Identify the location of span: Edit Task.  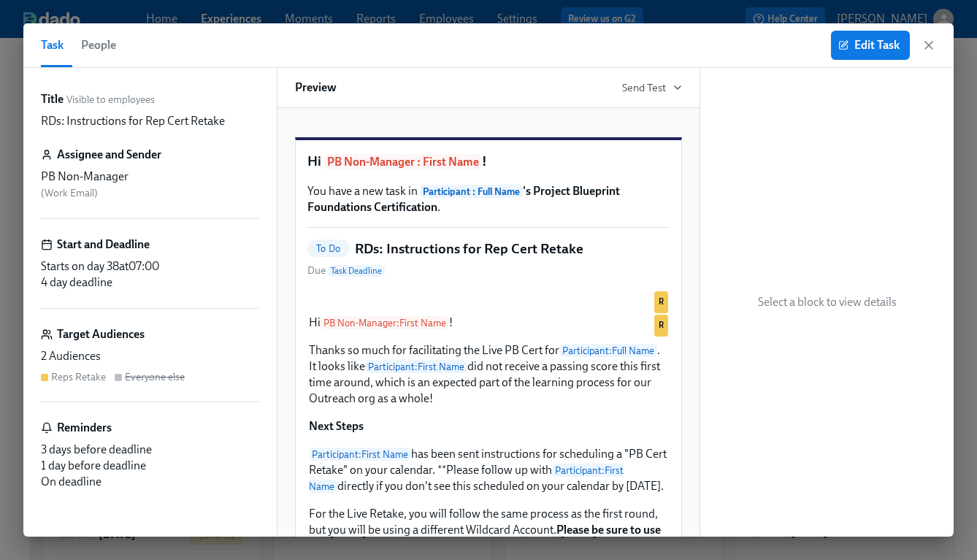
(871, 46).